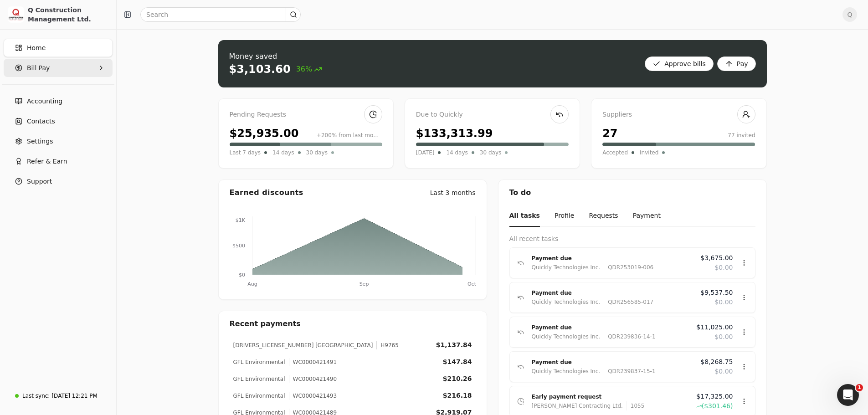 This screenshot has width=868, height=415. What do you see at coordinates (649, 153) in the screenshot?
I see `span: Invited` at bounding box center [649, 153].